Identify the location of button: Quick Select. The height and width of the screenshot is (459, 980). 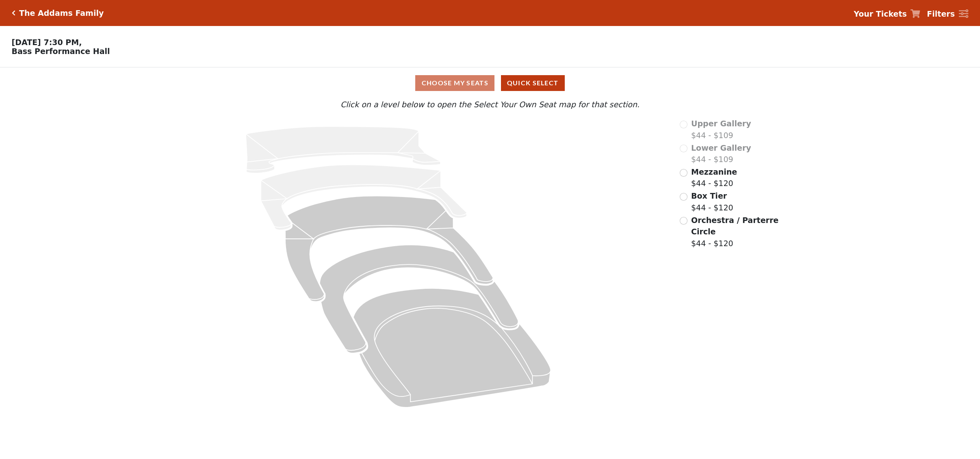
(533, 83).